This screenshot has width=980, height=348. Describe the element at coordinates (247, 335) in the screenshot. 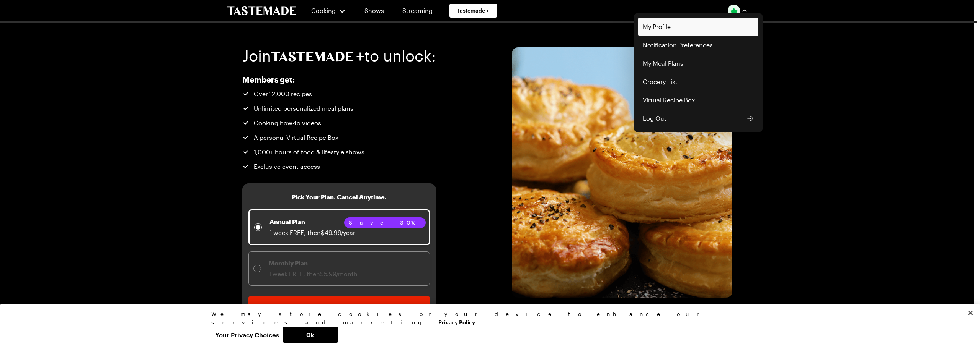

I see `button: Your Privacy Choices` at that location.